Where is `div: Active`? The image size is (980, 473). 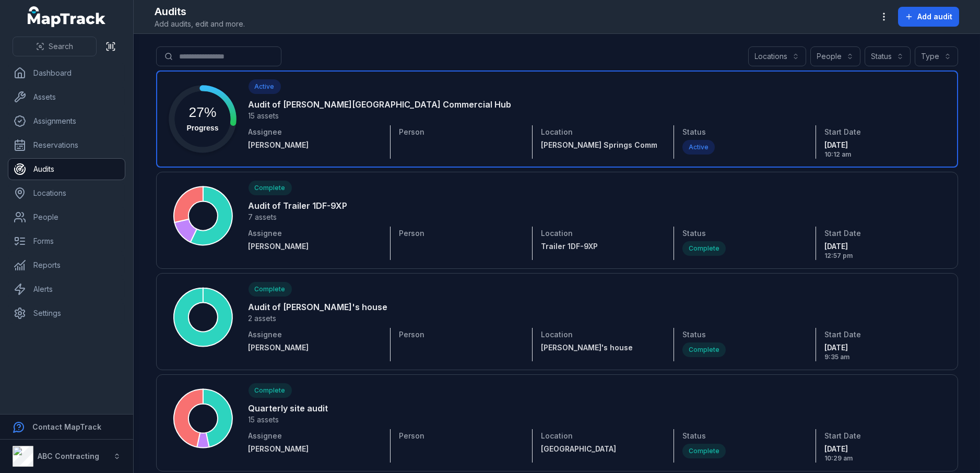
div: Active is located at coordinates (699, 147).